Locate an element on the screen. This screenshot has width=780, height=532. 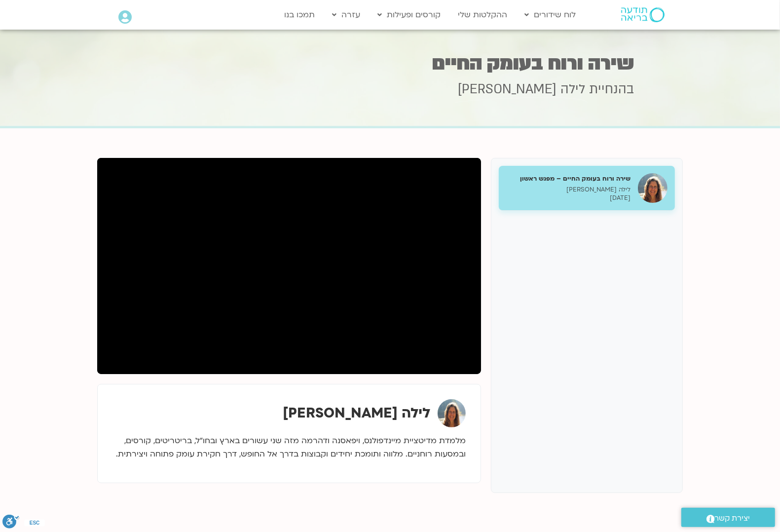
a: ההקלטות שלי is located at coordinates (483, 15).